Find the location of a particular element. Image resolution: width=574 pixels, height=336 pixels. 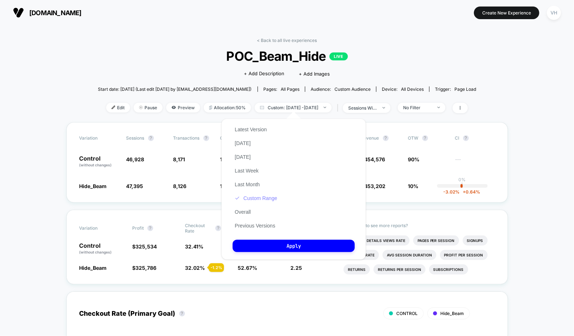

span: 46,928 is located at coordinates (136, 159).